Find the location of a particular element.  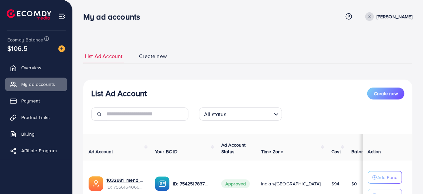

a: Billing is located at coordinates (36, 134).